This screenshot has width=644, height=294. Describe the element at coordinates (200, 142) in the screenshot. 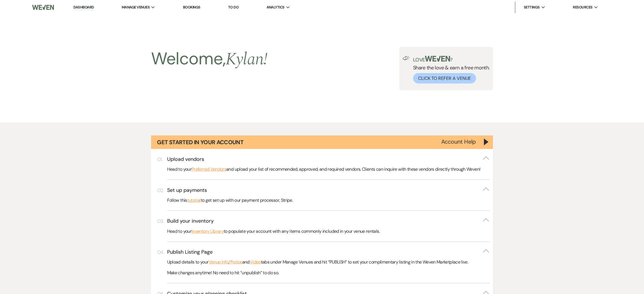

I see `h1: Get Started in Your Account` at that location.